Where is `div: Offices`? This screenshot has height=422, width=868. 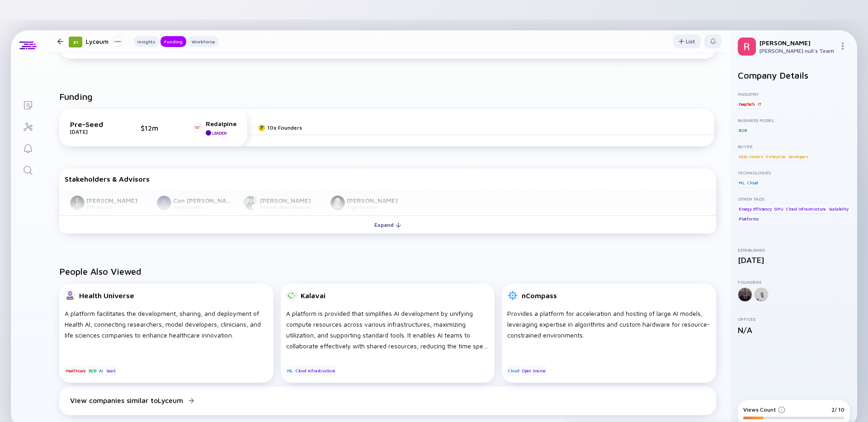 div: Offices is located at coordinates (794, 319).